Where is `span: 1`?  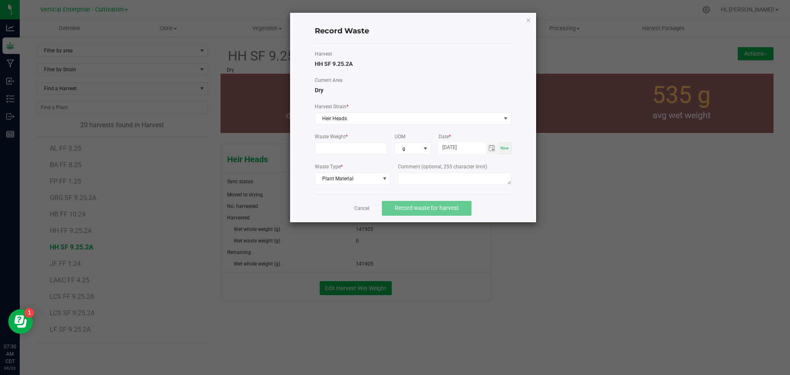 span: 1 is located at coordinates (5, 5).